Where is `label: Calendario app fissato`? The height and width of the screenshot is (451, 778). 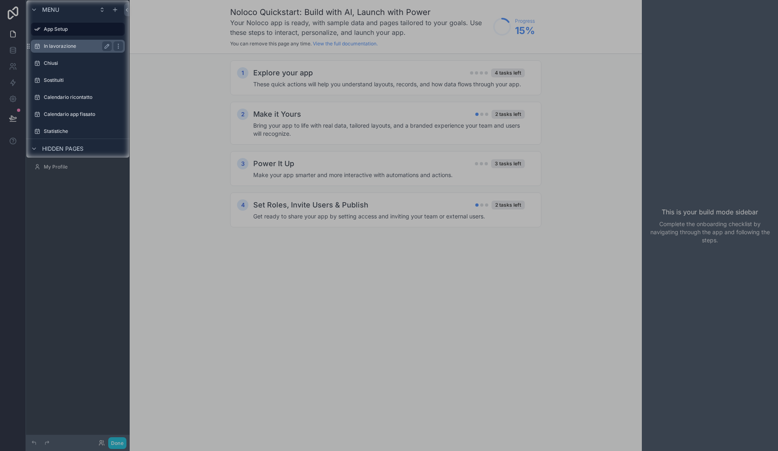
label: Calendario app fissato is located at coordinates (84, 114).